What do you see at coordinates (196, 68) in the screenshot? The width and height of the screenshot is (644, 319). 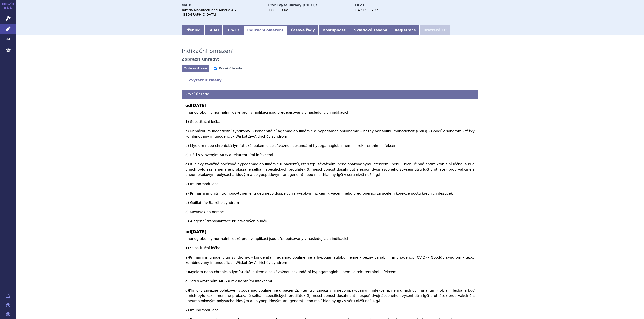 I see `button: Zobrazit vše` at bounding box center [196, 68].